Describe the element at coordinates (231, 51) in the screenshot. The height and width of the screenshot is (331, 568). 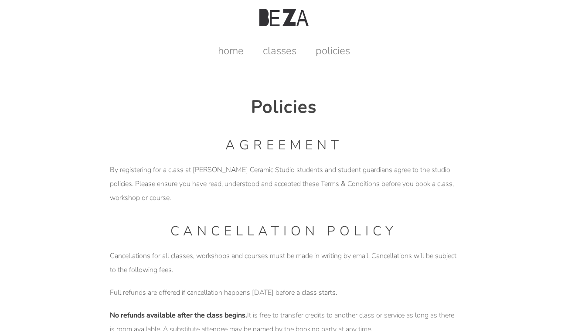
I see `a: home` at that location.